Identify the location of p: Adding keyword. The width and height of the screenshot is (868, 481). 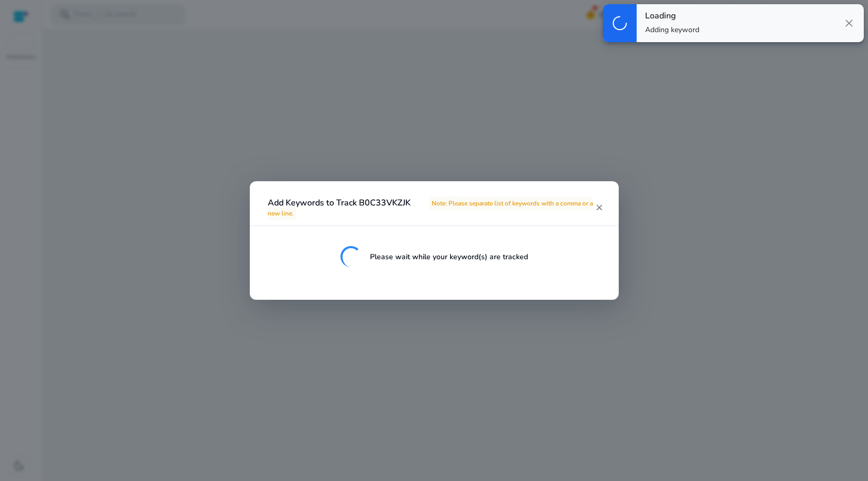
(672, 30).